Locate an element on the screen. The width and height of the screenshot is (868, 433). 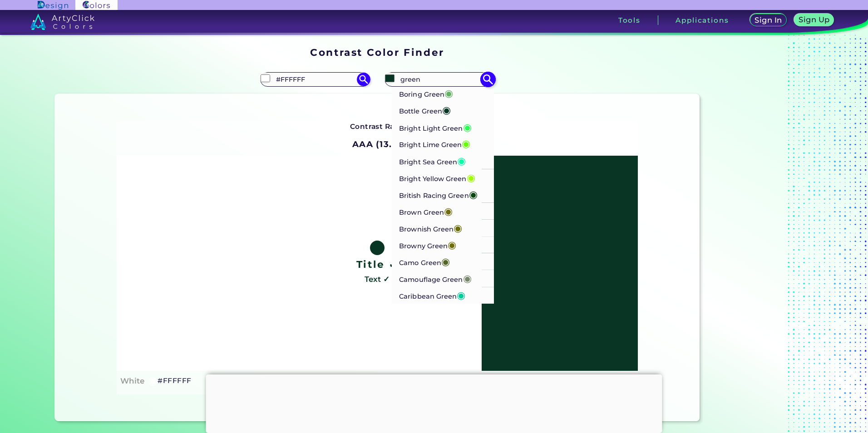
h4: Text ✓ is located at coordinates (377, 279).